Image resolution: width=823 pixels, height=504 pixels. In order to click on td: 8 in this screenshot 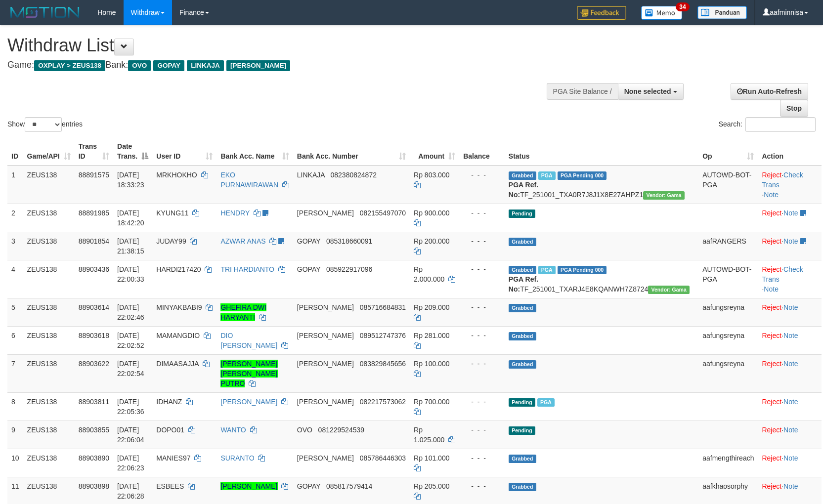, I will do `click(15, 406)`.